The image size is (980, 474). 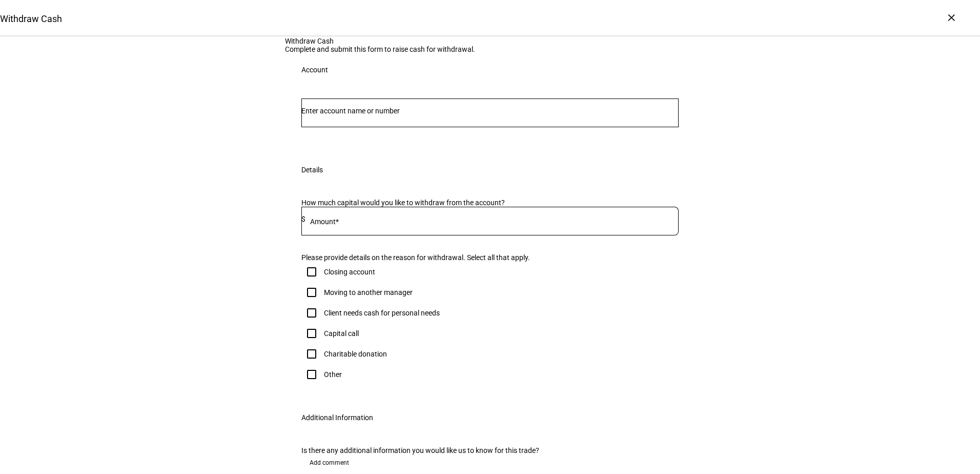 I want to click on span: Add comment, so click(x=329, y=463).